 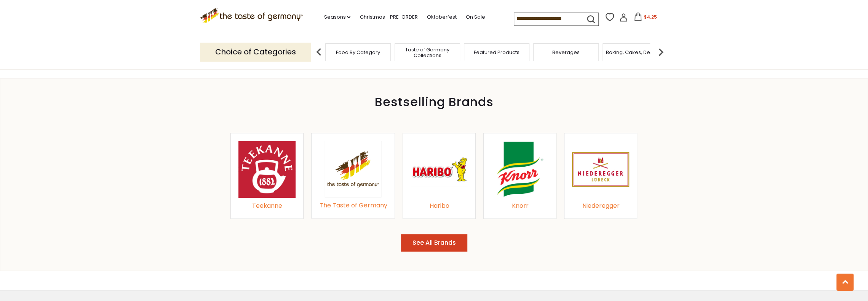 What do you see at coordinates (635, 52) in the screenshot?
I see `a: Baking, Cakes, Desserts` at bounding box center [635, 52].